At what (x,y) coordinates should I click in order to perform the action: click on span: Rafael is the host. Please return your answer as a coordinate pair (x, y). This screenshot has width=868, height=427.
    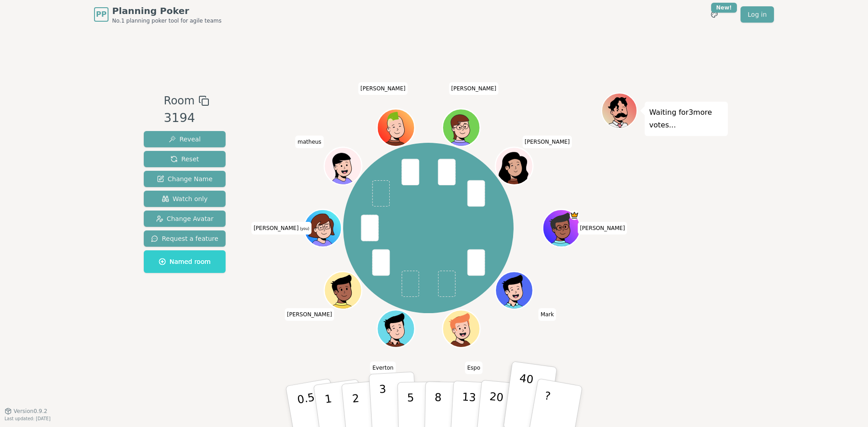
    Looking at the image, I should click on (574, 215).